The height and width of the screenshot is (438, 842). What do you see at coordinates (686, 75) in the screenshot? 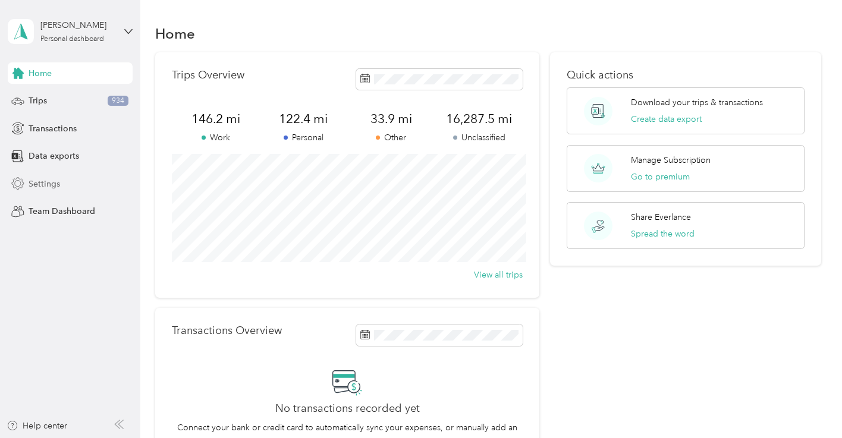
I see `p: Quick actions` at bounding box center [686, 75].